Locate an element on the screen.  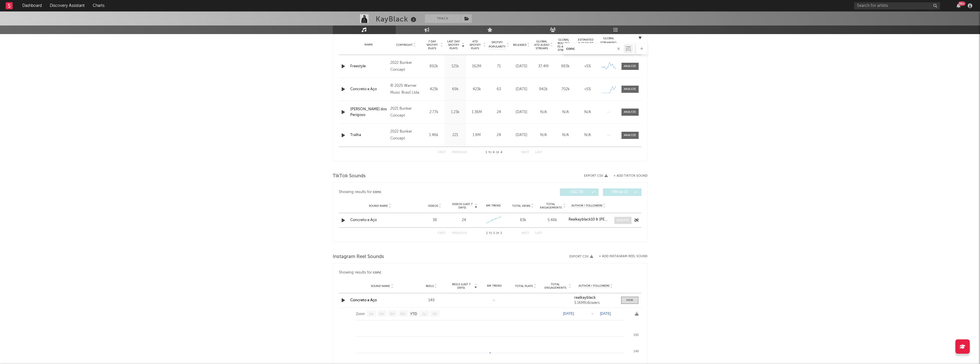
div: 99 + is located at coordinates (962, 3).